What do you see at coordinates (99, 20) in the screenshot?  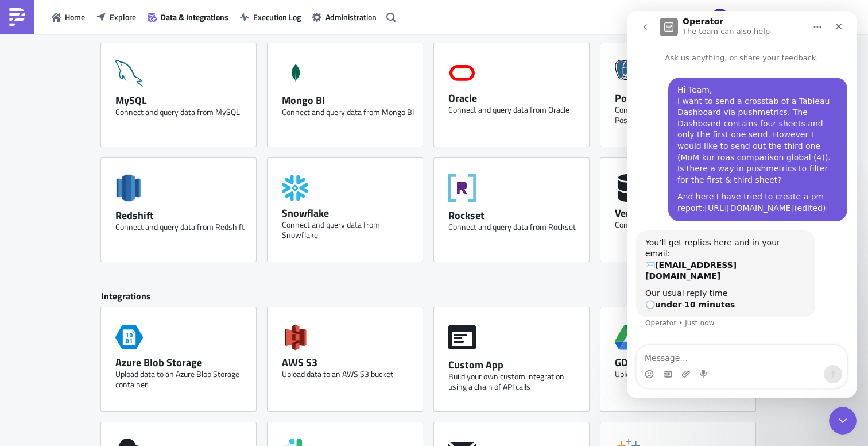 I see `p: The team can also help` at bounding box center [99, 20].